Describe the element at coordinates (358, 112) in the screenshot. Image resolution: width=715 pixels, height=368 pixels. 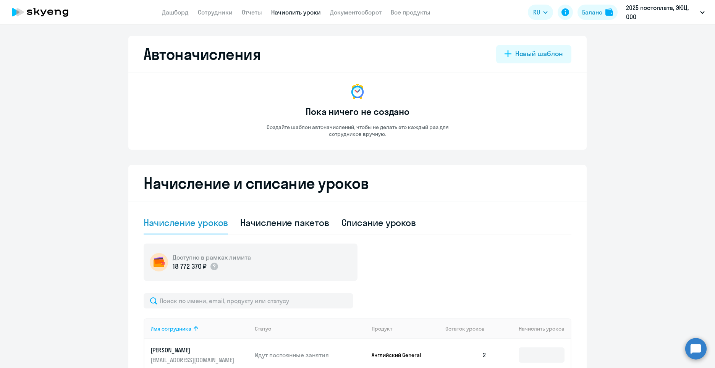
I see `h3: Пока ничего не создано` at that location.